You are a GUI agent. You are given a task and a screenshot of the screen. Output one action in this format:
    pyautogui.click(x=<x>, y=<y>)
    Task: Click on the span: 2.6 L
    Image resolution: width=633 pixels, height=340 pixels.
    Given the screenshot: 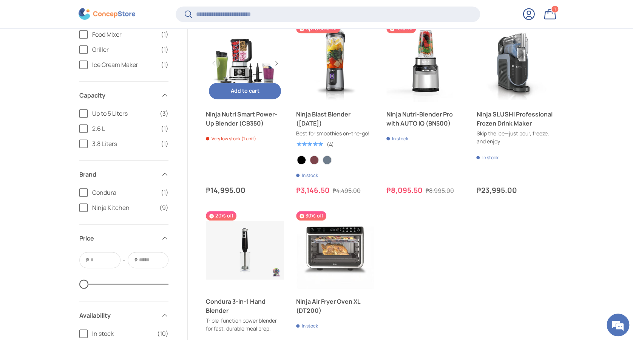 What is the action you would take?
    pyautogui.click(x=124, y=128)
    